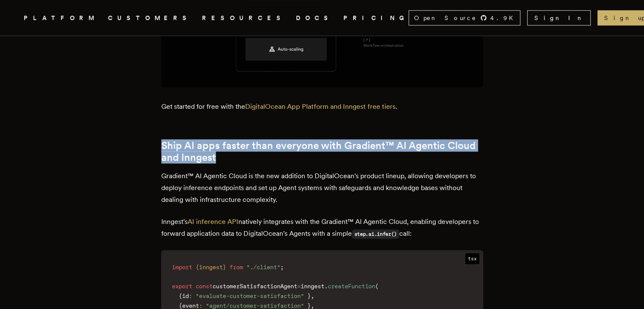 This screenshot has height=309, width=644. I want to click on a: CUSTOMERS, so click(150, 18).